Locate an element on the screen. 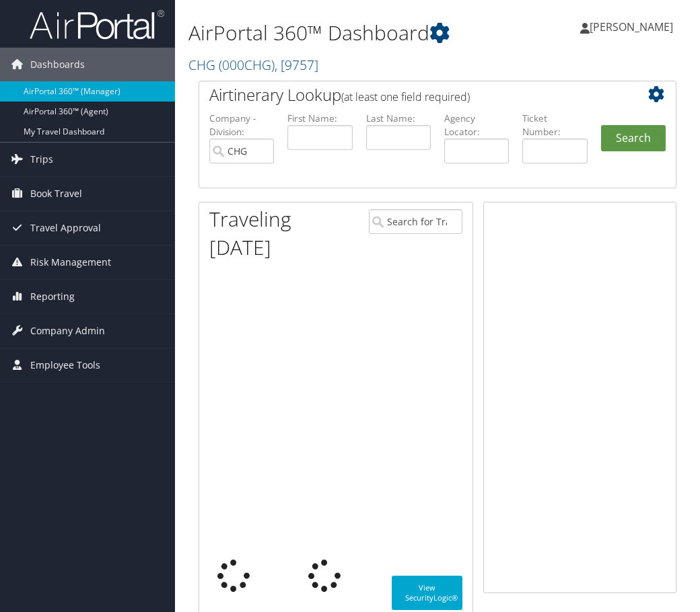 Image resolution: width=700 pixels, height=612 pixels. span: Employee Tools is located at coordinates (65, 365).